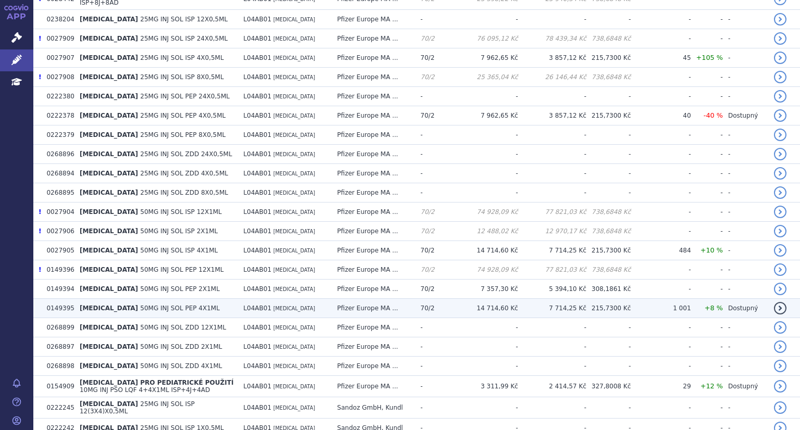 This screenshot has width=800, height=430. What do you see at coordinates (179, 231) in the screenshot?
I see `span: 50MG INJ SOL ISP 2X1ML` at bounding box center [179, 231].